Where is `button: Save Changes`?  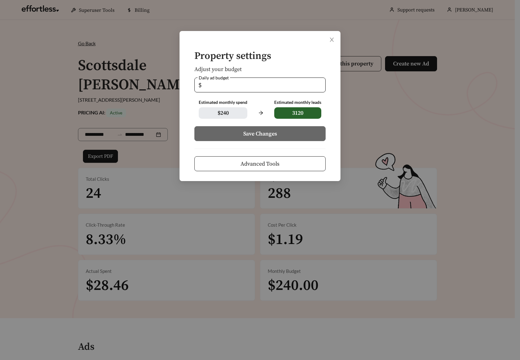
button: Save Changes is located at coordinates (260, 134).